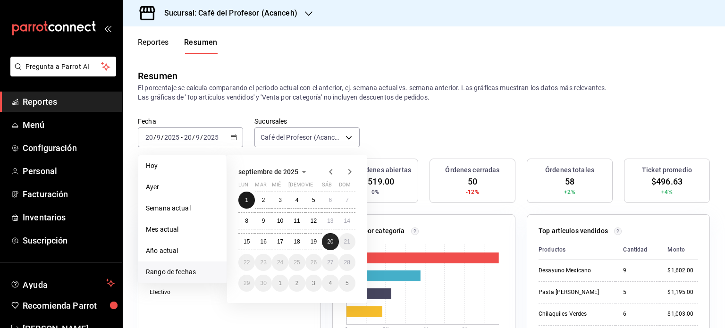  What do you see at coordinates (280, 242) in the screenshot?
I see `abbr: 17 de septiembre de 2025` at bounding box center [280, 242].